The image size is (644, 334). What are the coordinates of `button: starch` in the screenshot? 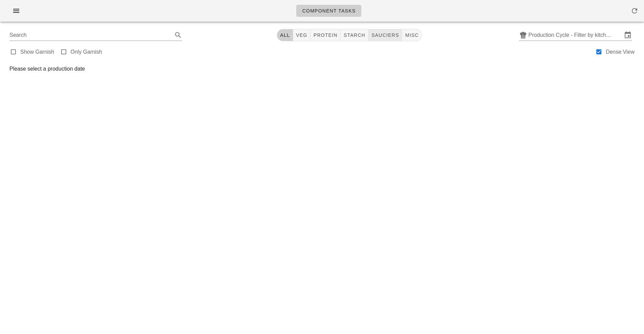 It's located at (354, 35).